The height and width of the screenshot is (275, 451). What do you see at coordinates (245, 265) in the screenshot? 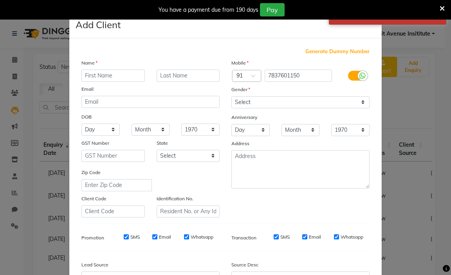
I see `label: Source Desc` at bounding box center [245, 265].